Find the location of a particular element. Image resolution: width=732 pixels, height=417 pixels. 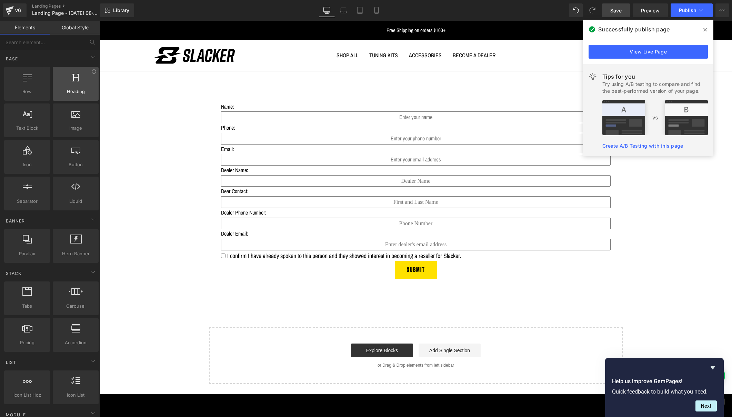

input: Dealer Name is located at coordinates (316, 160).